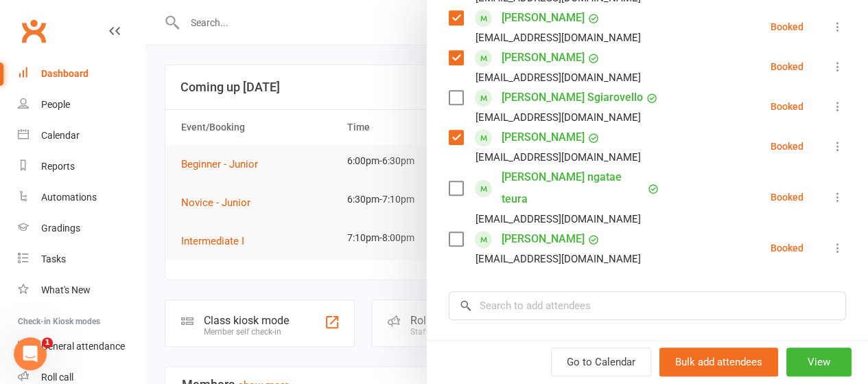 This screenshot has width=868, height=384. Describe the element at coordinates (819, 363) in the screenshot. I see `button: View` at that location.